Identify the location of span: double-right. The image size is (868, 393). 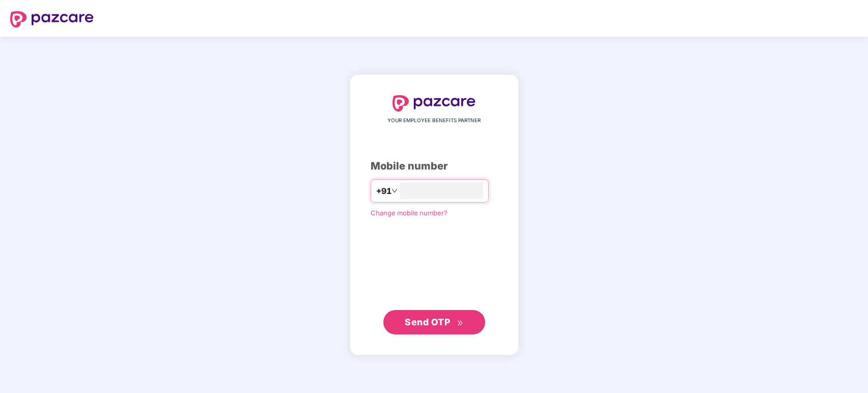
(459, 322).